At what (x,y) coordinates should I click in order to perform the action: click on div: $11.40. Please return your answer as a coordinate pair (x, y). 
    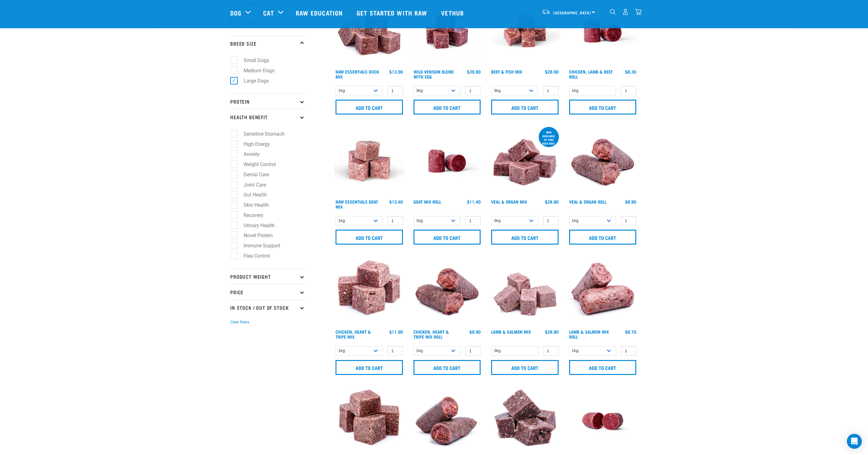
    Looking at the image, I should click on (474, 202).